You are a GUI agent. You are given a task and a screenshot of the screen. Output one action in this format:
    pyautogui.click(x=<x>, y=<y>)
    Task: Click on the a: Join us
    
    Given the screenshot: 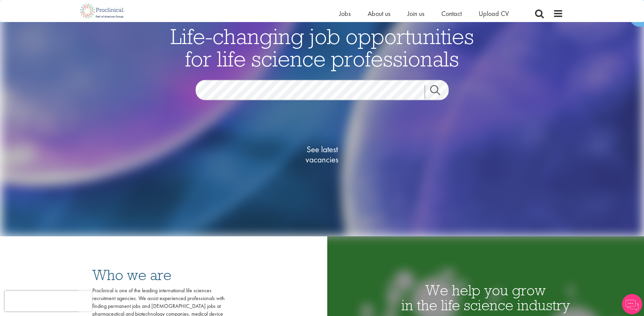 What is the action you would take?
    pyautogui.click(x=416, y=13)
    